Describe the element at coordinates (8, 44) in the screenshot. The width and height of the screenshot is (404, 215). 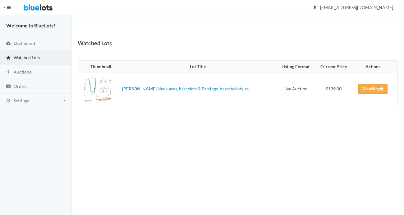
I see `ion-icon: speedometer` at that location.